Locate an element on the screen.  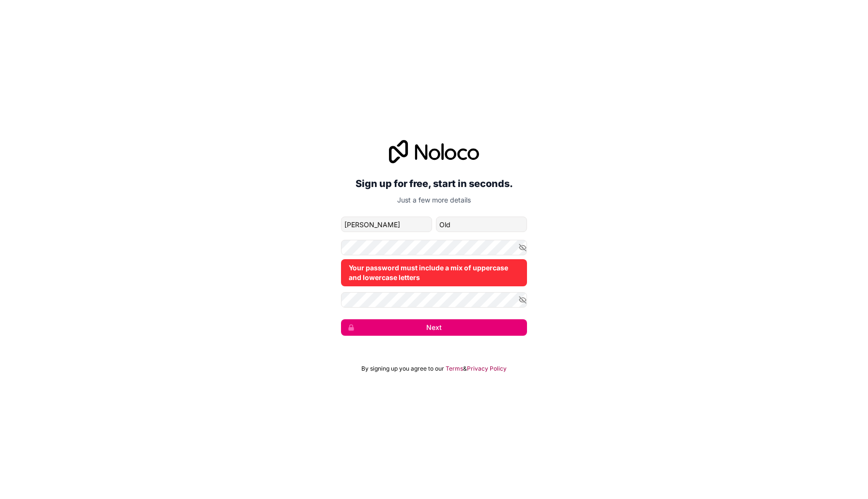
input: Confirm password is located at coordinates (434, 299).